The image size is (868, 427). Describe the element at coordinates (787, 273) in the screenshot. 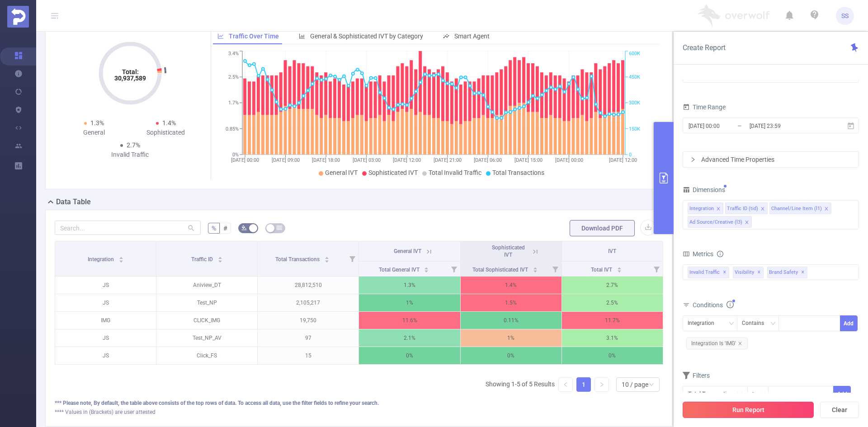

I see `span: Brand Safety` at that location.